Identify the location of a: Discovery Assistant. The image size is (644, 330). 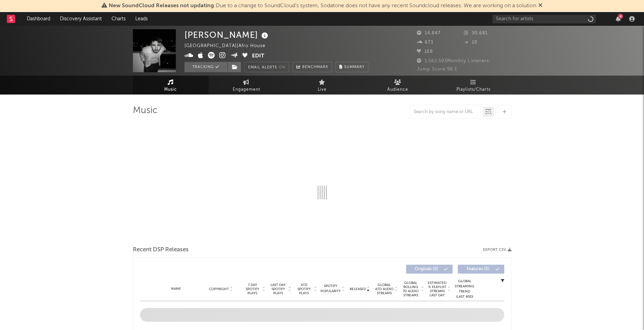
(81, 19).